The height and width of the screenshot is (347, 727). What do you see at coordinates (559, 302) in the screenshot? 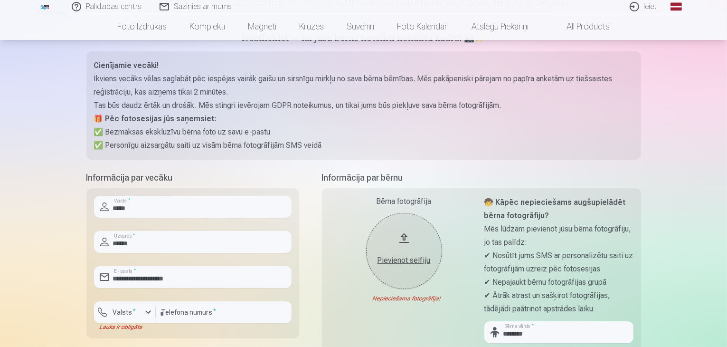
I see `p: ✔ Ātrāk atrast un sašķirot fotogrāfijas, tādējādi paātrinot apstrādes laiku` at bounding box center [559, 302].